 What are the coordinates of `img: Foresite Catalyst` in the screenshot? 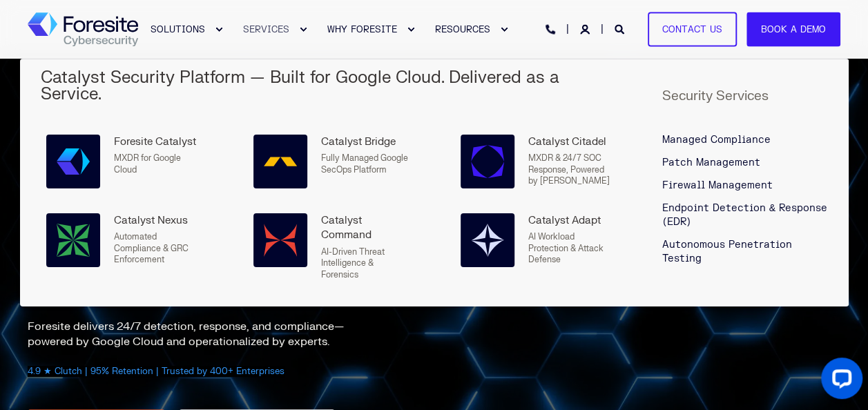 It's located at (73, 161).